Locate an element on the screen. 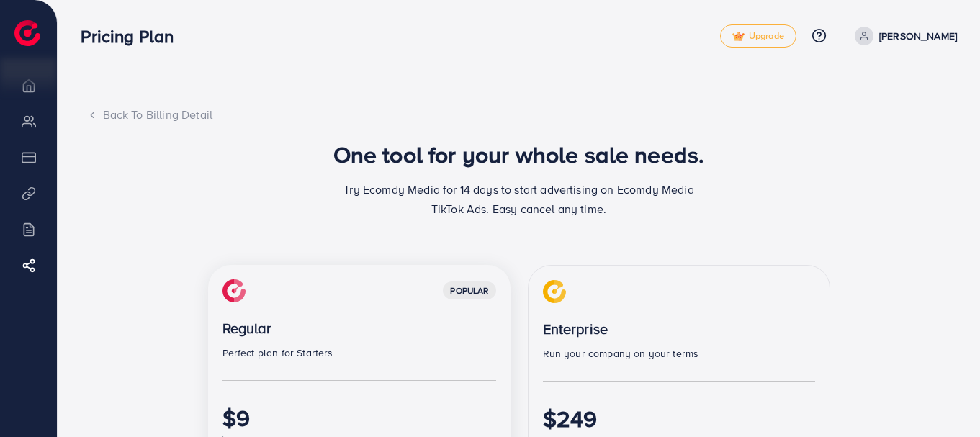  div: Back To Billing Detail is located at coordinates (519, 114).